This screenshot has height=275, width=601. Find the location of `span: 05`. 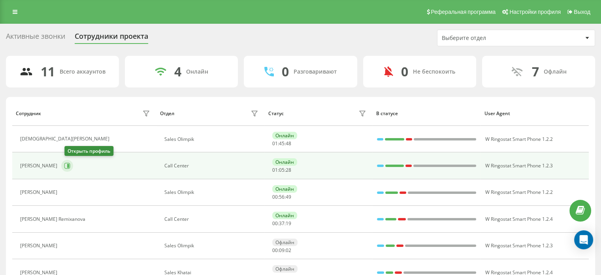

span: 05 is located at coordinates (282, 170).